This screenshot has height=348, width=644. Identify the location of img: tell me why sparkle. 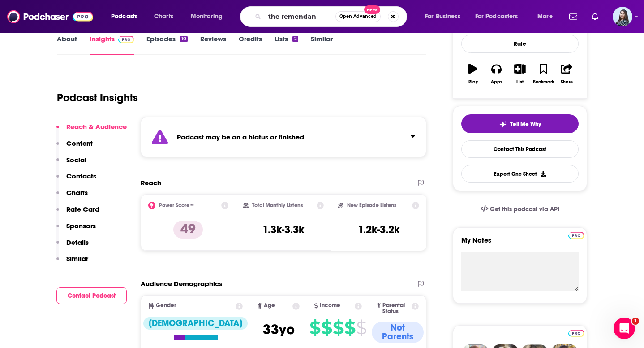
(503, 124).